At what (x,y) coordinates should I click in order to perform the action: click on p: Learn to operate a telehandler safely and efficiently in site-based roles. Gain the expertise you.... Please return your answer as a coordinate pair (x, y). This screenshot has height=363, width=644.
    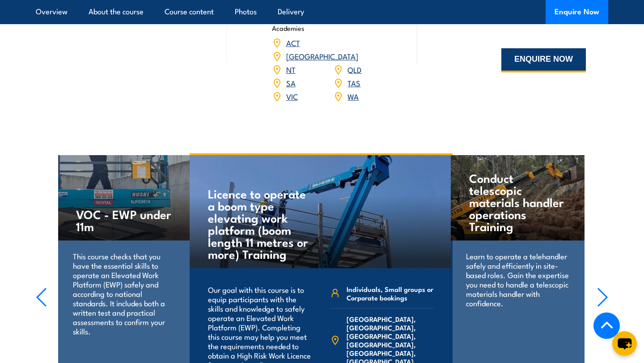
    Looking at the image, I should click on (517, 280).